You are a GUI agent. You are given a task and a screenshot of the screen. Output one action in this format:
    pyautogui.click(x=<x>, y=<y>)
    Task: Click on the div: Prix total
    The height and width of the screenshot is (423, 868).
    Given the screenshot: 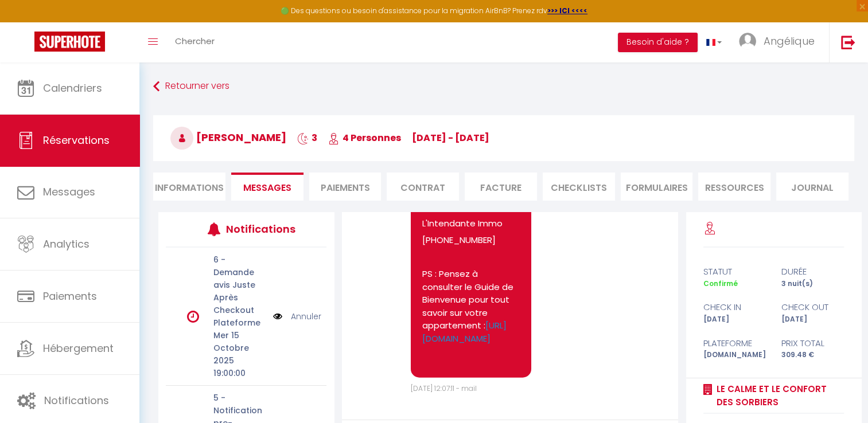 What is the action you would take?
    pyautogui.click(x=813, y=343)
    